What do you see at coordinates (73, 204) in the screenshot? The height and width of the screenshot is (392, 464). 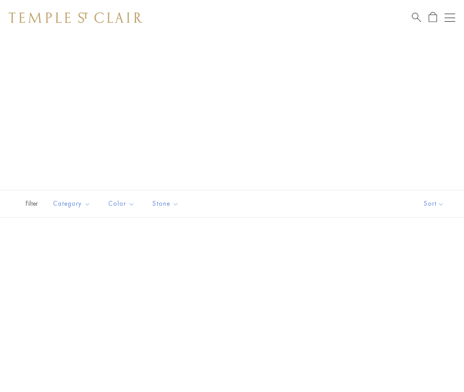 I see `span: Category` at bounding box center [73, 204].